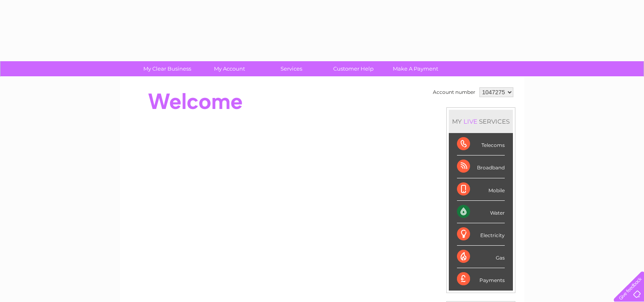 The height and width of the screenshot is (302, 644). I want to click on a: My Clear Business, so click(167, 69).